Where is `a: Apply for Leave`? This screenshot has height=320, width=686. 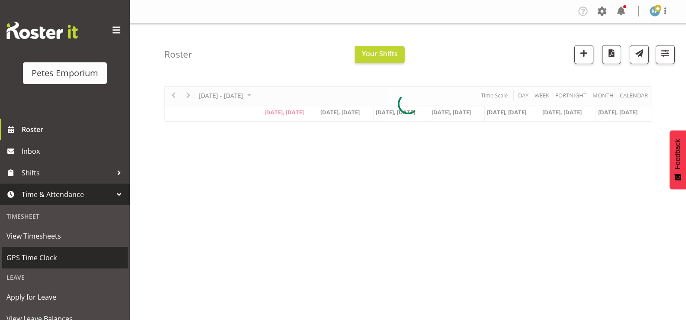
a: Apply for Leave is located at coordinates (65, 297).